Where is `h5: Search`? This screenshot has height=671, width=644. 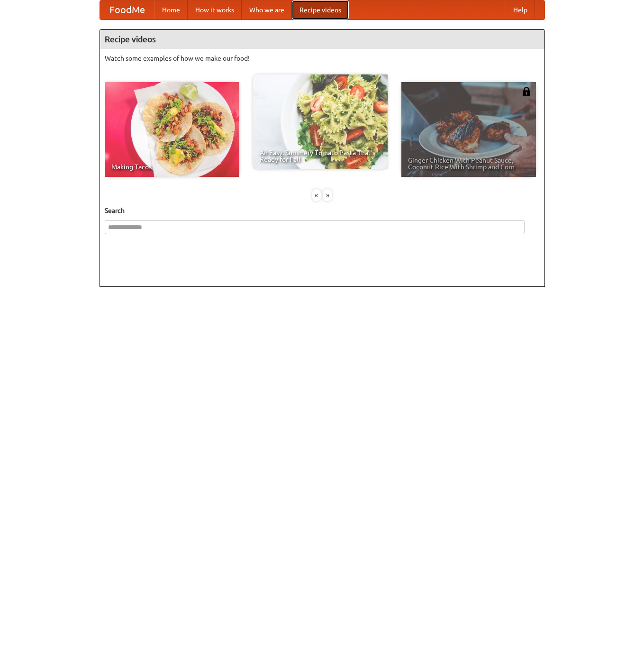 h5: Search is located at coordinates (322, 210).